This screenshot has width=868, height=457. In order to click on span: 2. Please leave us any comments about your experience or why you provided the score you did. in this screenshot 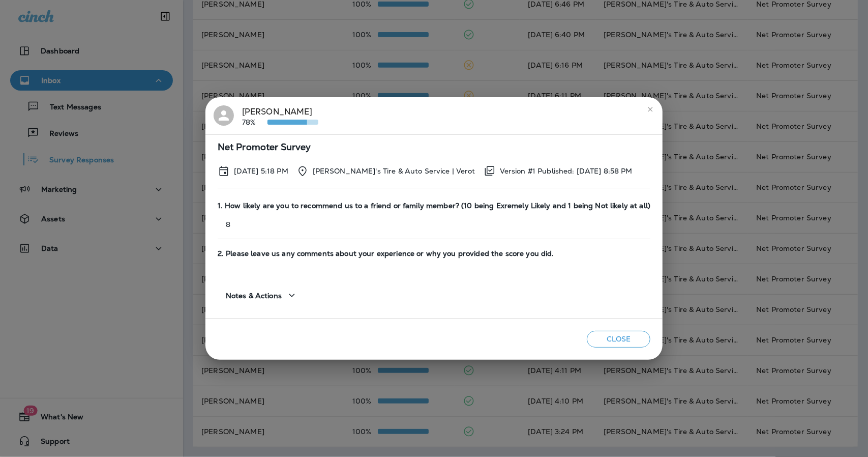, I will do `click(434, 253)`.